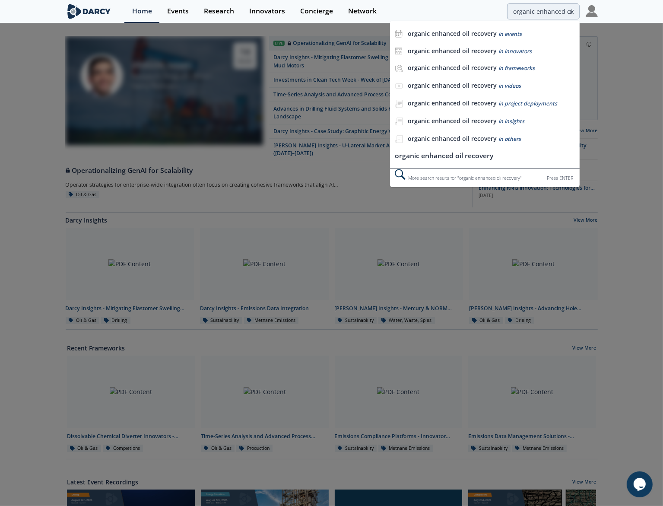  What do you see at coordinates (517, 68) in the screenshot?
I see `span: in frameworks` at bounding box center [517, 68].